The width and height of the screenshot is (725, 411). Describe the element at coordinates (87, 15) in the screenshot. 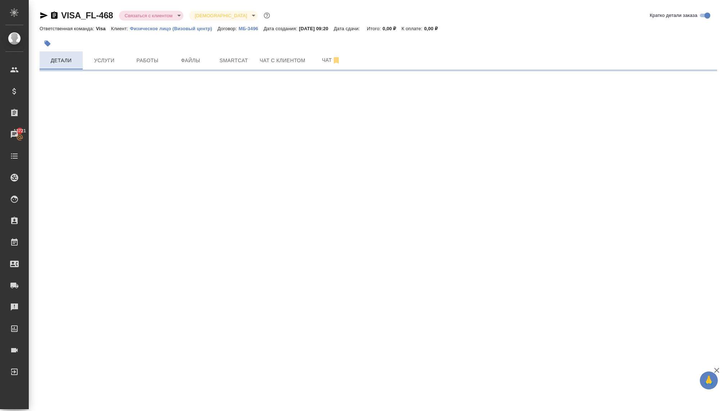

I see `a: VISA_FL-468` at that location.